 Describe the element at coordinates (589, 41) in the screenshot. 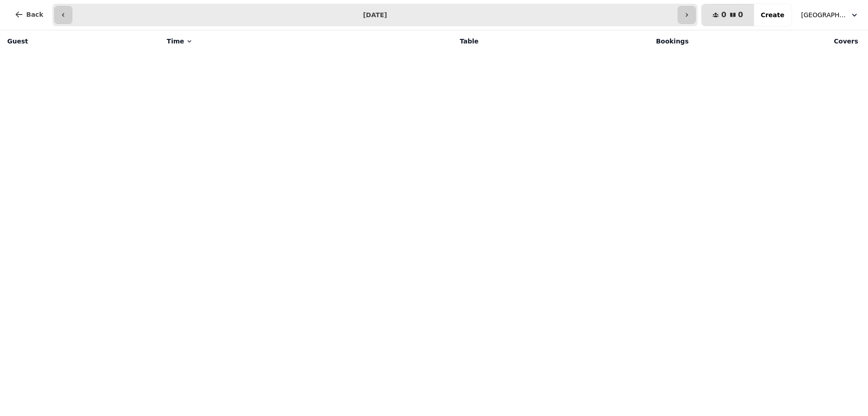

I see `th: Bookings` at that location.